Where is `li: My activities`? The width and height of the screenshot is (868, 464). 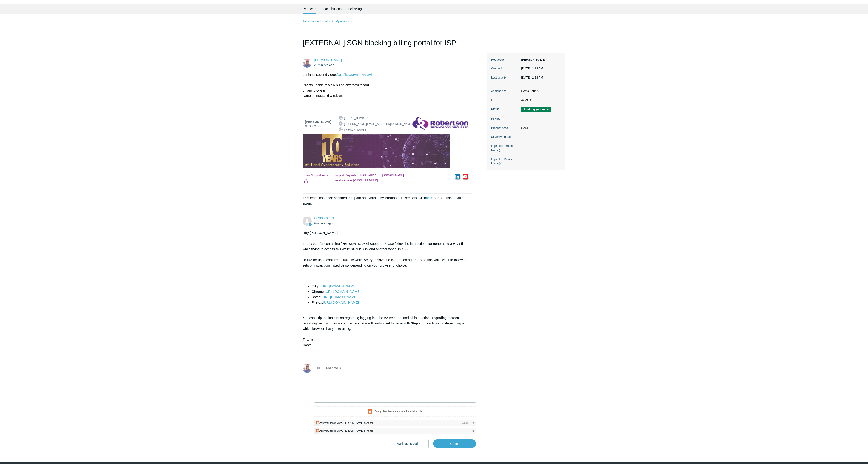
li: My activities is located at coordinates (341, 21).